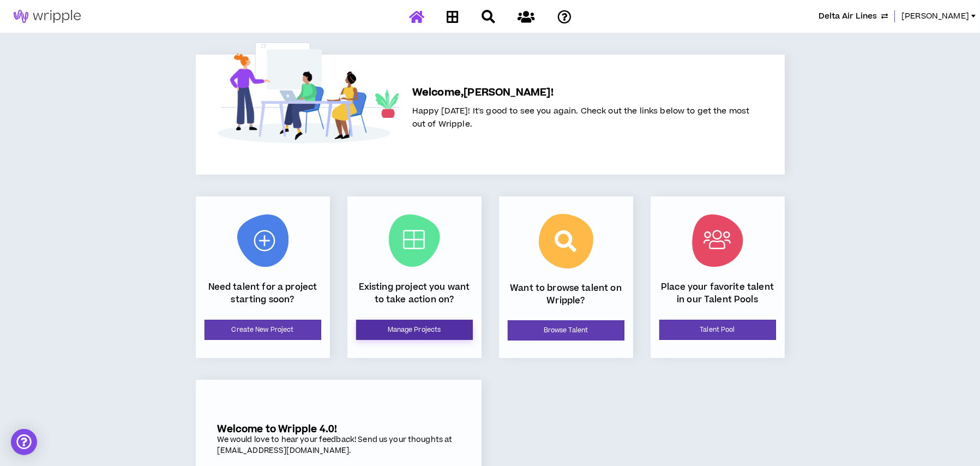  I want to click on button: Delta Air Lines, so click(853, 16).